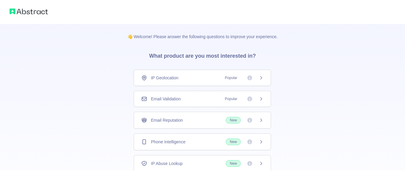 The width and height of the screenshot is (405, 180). What do you see at coordinates (168, 142) in the screenshot?
I see `span: Phone Intelligence` at bounding box center [168, 142].